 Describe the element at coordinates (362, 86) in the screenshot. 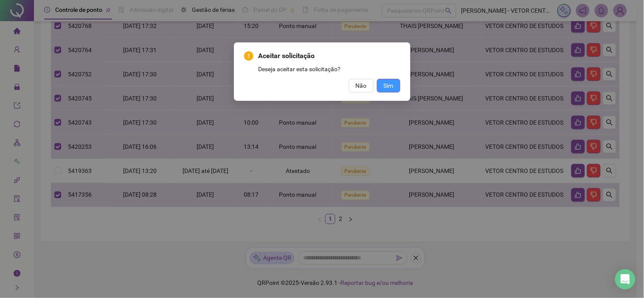

I see `span: Não` at that location.